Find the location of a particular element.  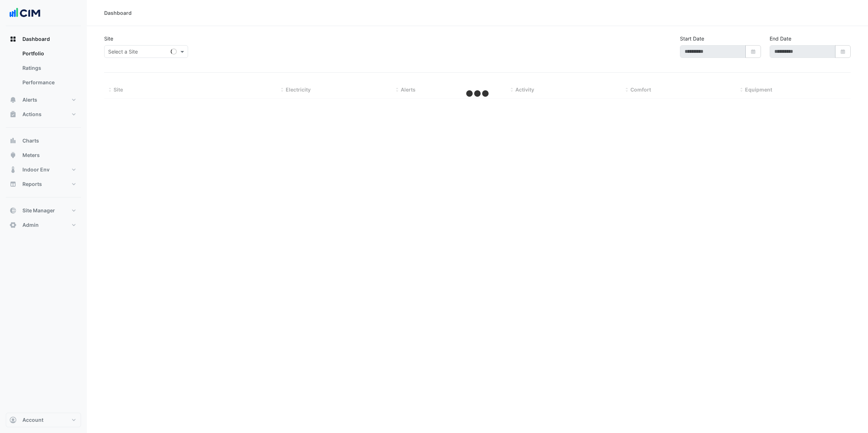

span: Reports is located at coordinates (32, 184).